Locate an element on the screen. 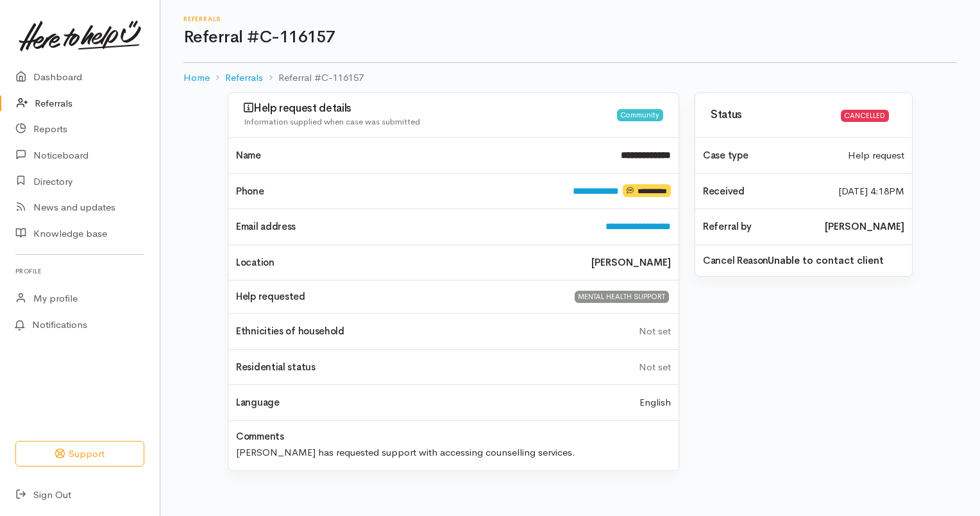 The height and width of the screenshot is (516, 980). span: Information supplied when case was submitted is located at coordinates (332, 121).